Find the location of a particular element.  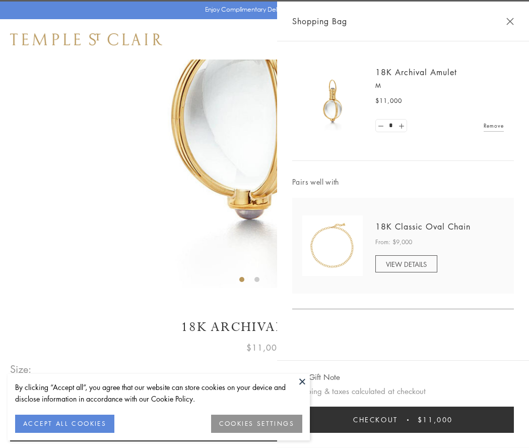

span: Pairs well with is located at coordinates (403, 182).